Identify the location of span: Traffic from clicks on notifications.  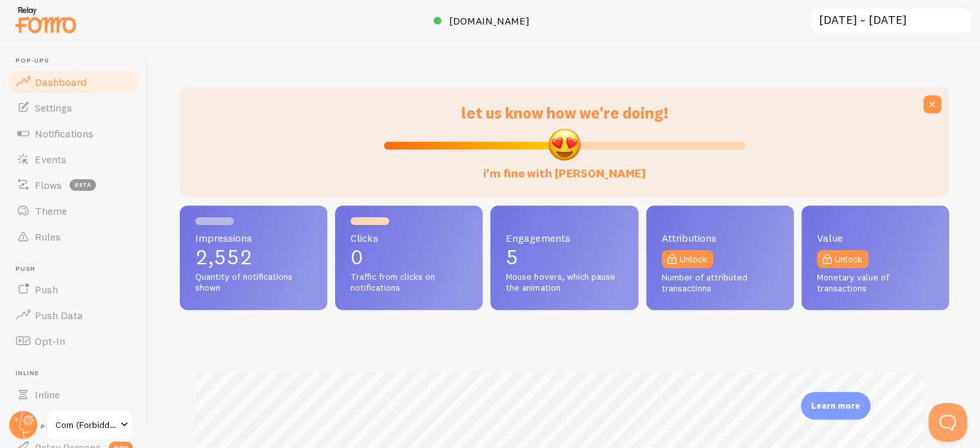
(408, 282).